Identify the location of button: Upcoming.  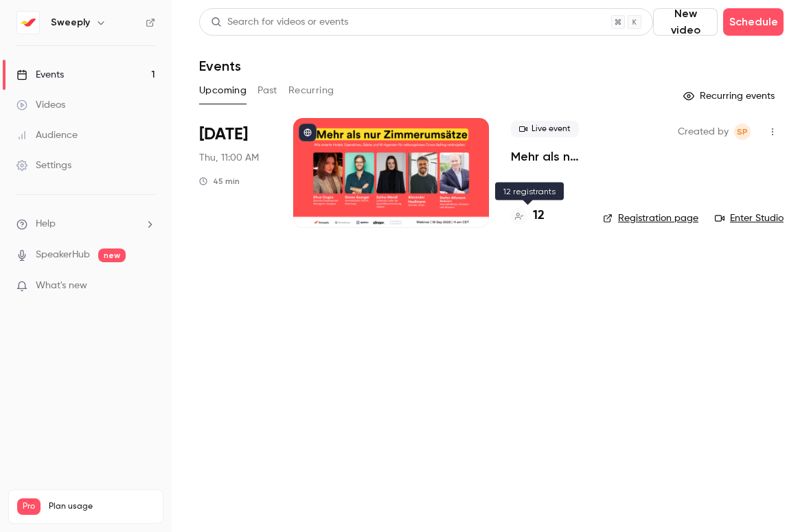
(222, 91).